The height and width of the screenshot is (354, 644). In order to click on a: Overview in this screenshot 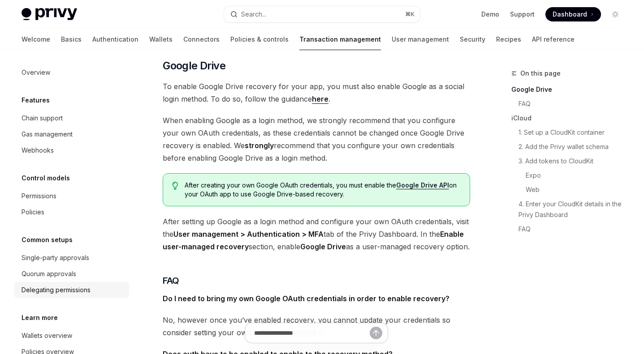, I will do `click(72, 72)`.